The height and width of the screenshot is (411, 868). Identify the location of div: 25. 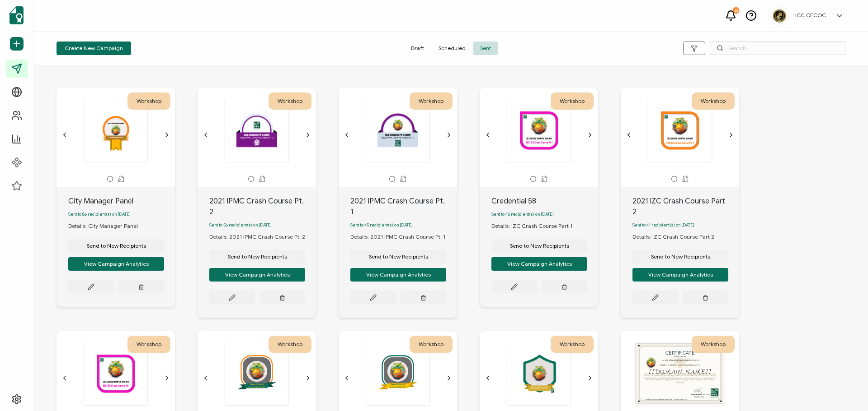
(736, 11).